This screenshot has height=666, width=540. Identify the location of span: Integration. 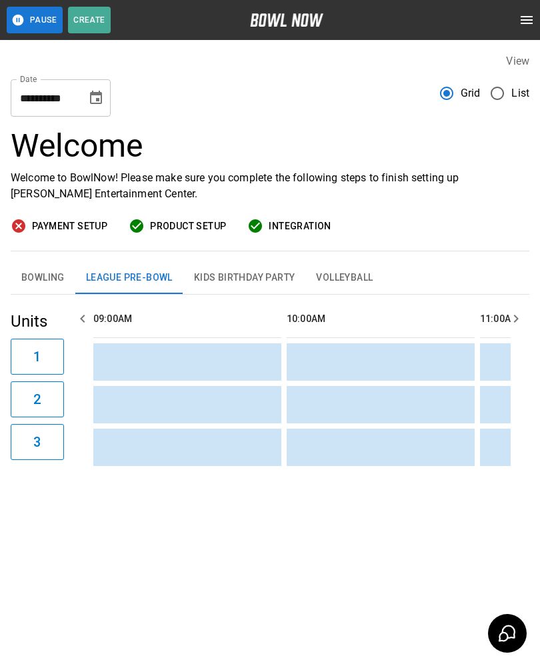
(299, 226).